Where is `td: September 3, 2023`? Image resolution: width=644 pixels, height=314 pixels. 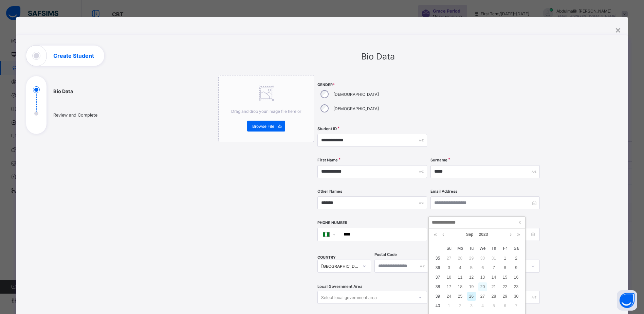
td: September 3, 2023 is located at coordinates (449, 268).